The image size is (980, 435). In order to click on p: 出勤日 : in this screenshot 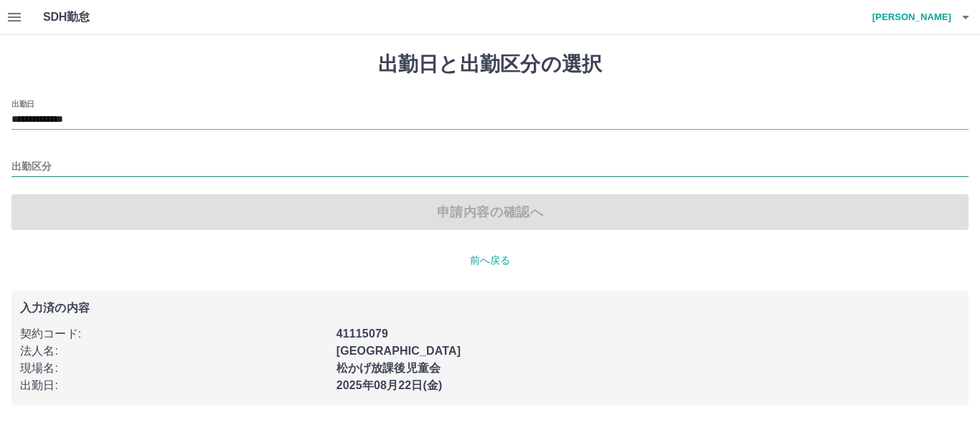, I will do `click(174, 386)`.